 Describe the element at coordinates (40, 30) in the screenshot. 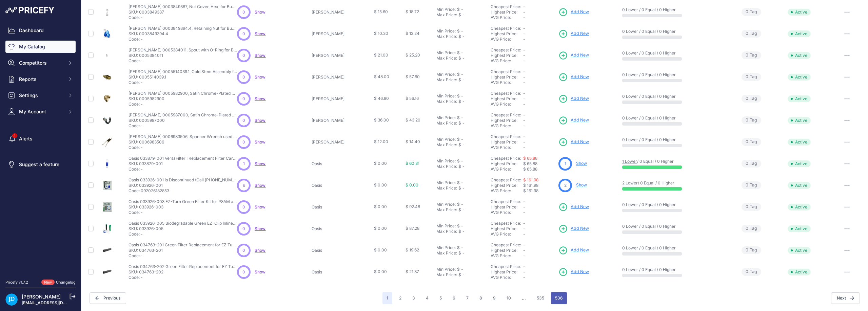

I see `a: Dashboard` at that location.